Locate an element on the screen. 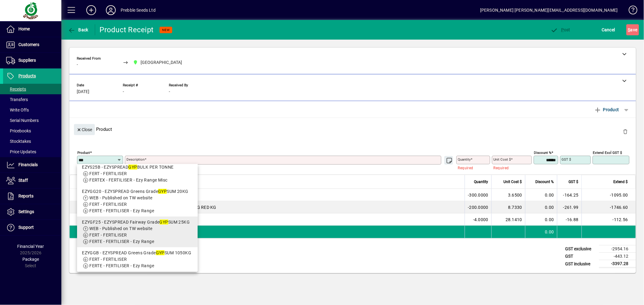 The height and width of the screenshot is (305, 644). mat-option: EZYGF25 - EZYSPREAD Fairway Grade GYPSUM 25KG is located at coordinates (137, 232).